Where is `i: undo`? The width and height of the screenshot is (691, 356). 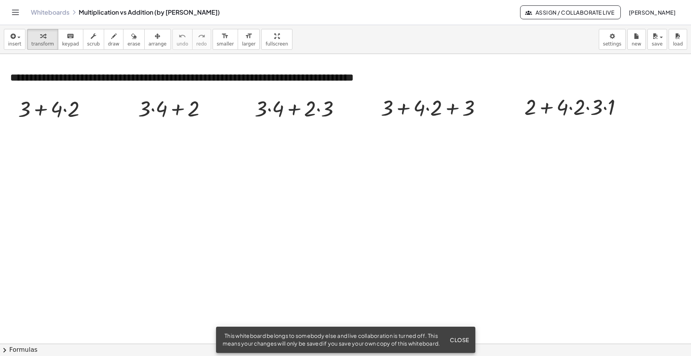 i: undo is located at coordinates (182, 36).